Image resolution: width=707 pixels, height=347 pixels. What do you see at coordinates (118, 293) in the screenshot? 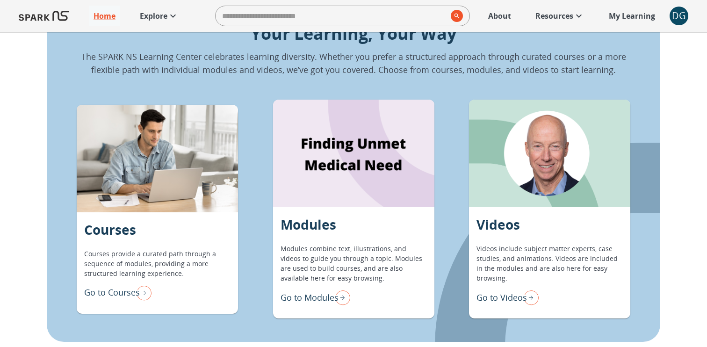
I see `div: Go to Courses` at bounding box center [118, 293].